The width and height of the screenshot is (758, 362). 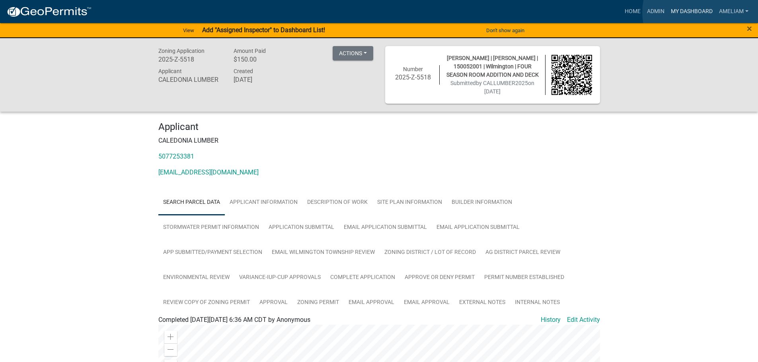 What do you see at coordinates (523, 253) in the screenshot?
I see `a: AG DISTRICT PARCEL REVIEW` at bounding box center [523, 253].